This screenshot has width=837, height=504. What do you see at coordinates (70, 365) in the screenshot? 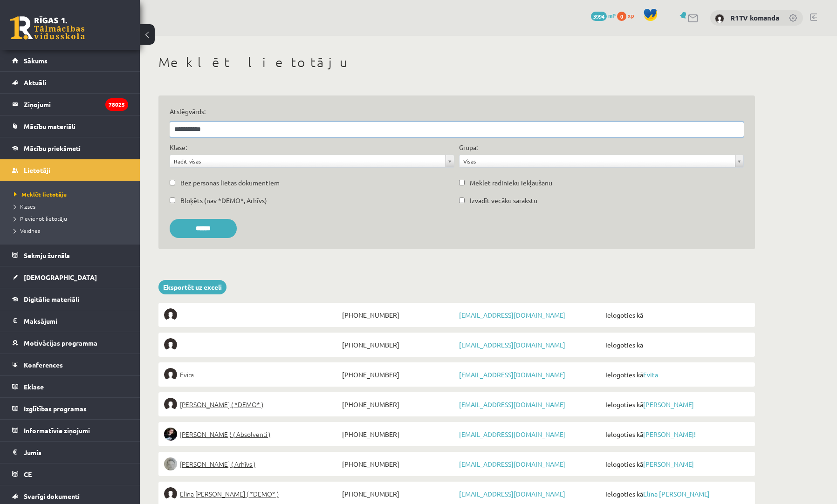
I see `a: Konferences` at bounding box center [70, 365].